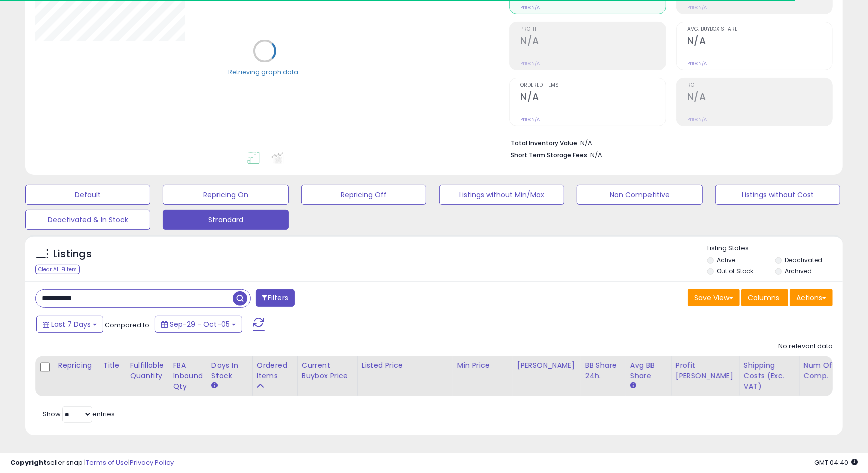  I want to click on label: Archived, so click(798, 270).